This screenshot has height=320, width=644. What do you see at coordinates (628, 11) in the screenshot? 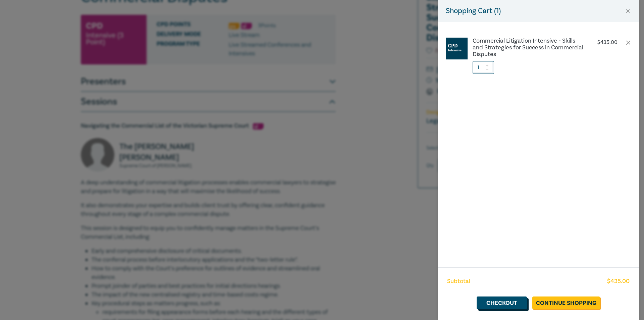
I see `button: Close` at bounding box center [628, 11].